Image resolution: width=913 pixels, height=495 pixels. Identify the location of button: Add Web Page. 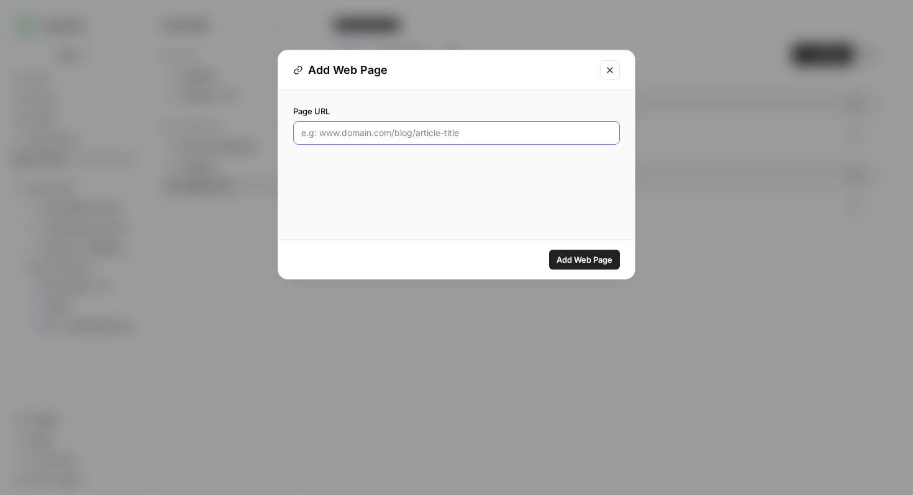
(585, 260).